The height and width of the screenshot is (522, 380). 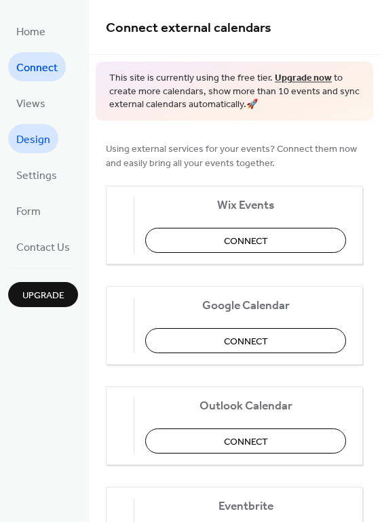 What do you see at coordinates (28, 212) in the screenshot?
I see `span: Form` at bounding box center [28, 212].